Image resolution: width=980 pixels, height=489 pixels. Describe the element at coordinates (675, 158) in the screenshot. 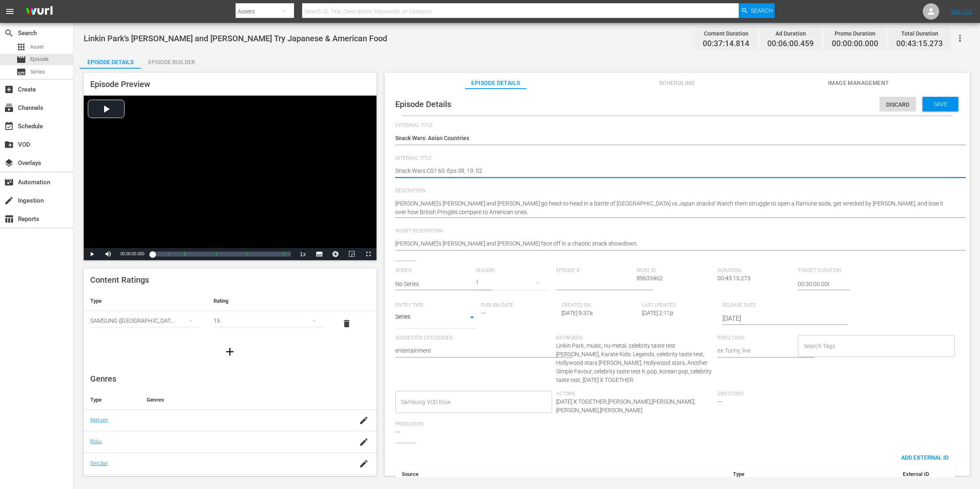

I see `span: Internal Title` at that location.